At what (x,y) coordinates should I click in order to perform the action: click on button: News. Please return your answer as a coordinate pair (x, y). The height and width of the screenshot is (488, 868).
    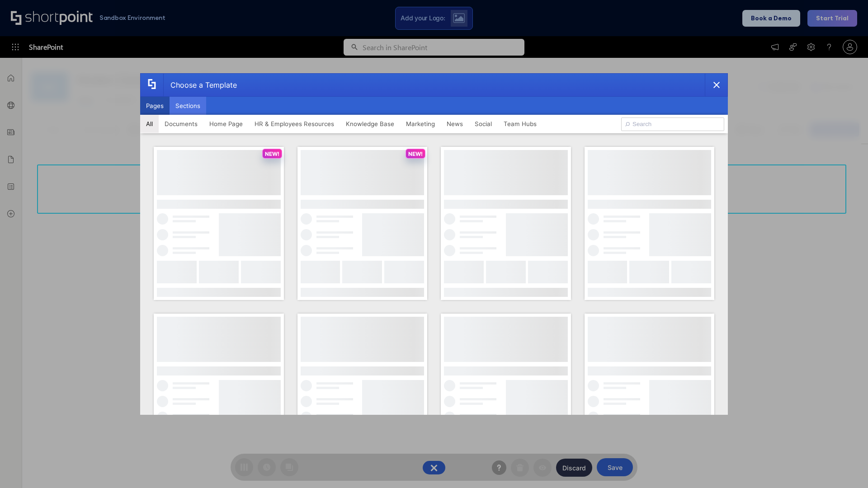
    Looking at the image, I should click on (455, 124).